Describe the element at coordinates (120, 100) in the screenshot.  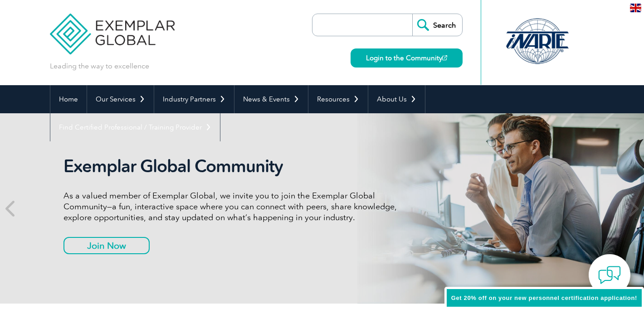
I see `a: Our Services` at that location.